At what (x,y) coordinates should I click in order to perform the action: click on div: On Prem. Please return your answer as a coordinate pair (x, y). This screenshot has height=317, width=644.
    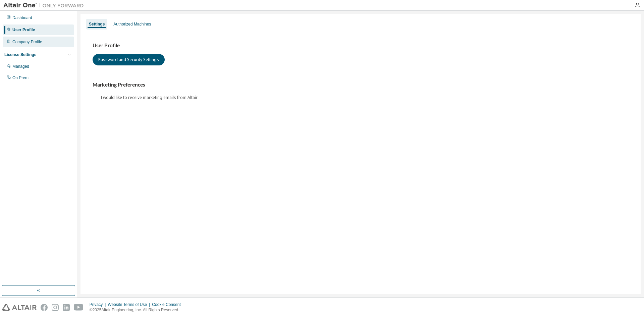
    Looking at the image, I should click on (21, 78).